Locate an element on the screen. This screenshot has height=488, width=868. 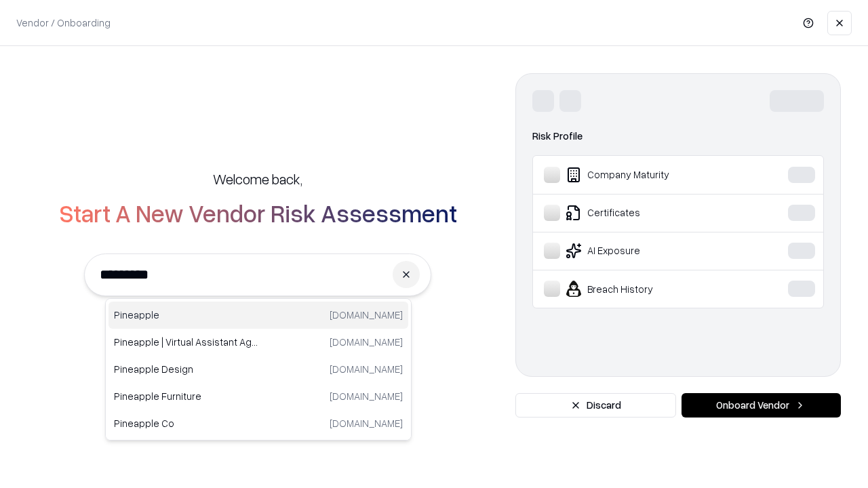
p: Pineapple Co is located at coordinates (186, 423).